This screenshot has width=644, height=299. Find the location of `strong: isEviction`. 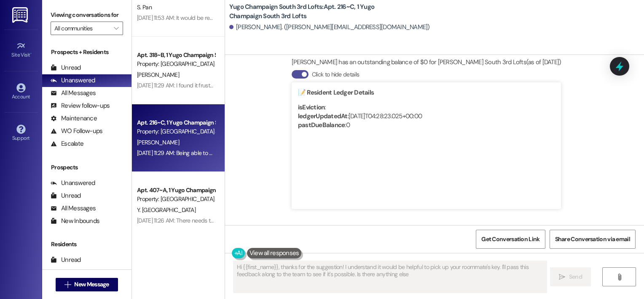

strong: isEviction is located at coordinates (311, 107).